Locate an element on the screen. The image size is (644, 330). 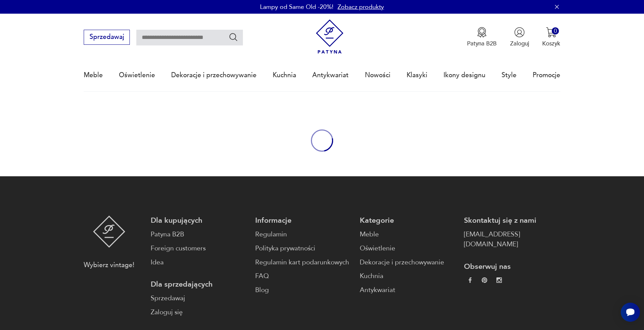
img: Ikona koszyka is located at coordinates (551, 32).